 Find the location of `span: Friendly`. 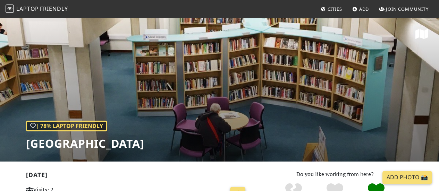

span: Friendly is located at coordinates (54, 9).